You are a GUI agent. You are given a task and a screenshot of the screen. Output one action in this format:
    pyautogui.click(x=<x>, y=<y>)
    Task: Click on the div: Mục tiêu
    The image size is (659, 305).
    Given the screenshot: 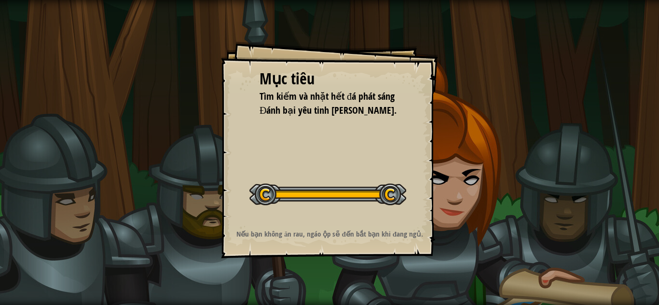 What is the action you would take?
    pyautogui.click(x=329, y=79)
    